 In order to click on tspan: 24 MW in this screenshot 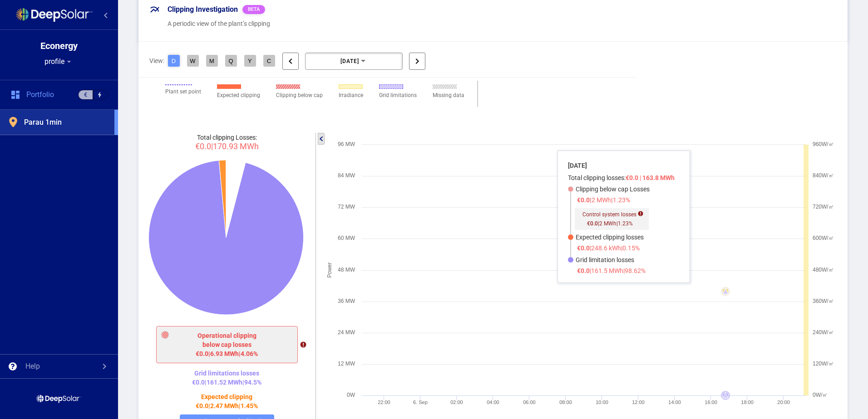, I will do `click(346, 333)`.